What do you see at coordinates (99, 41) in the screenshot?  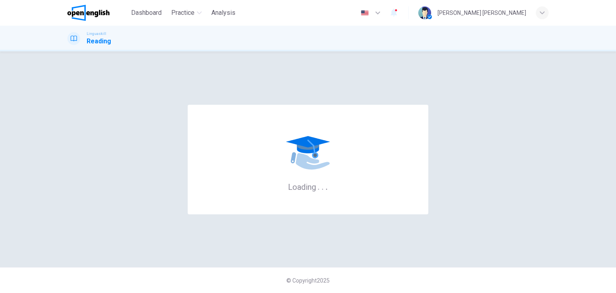 I see `h1: Reading` at bounding box center [99, 41].